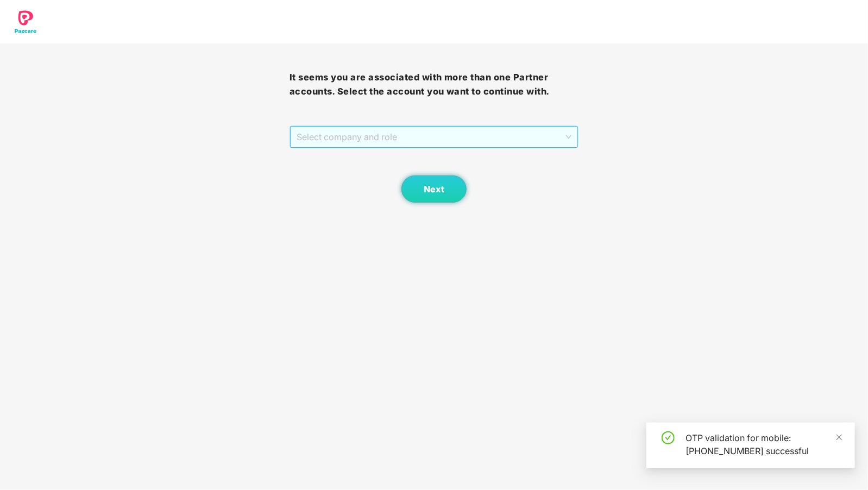 Image resolution: width=868 pixels, height=490 pixels. Describe the element at coordinates (668, 437) in the screenshot. I see `span: check-circle` at that location.